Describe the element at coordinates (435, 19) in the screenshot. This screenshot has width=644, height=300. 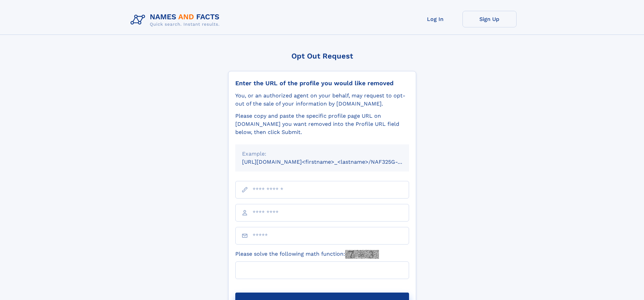
I see `a: Log In` at that location.